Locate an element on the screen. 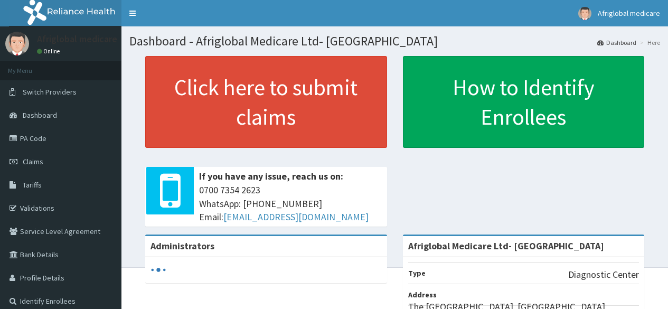  span: Dashboard is located at coordinates (40, 115).